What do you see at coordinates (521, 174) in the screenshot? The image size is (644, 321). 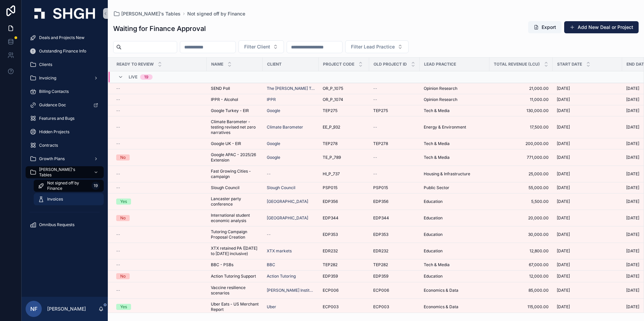 I see `span: 25,000.00` at bounding box center [521, 174].